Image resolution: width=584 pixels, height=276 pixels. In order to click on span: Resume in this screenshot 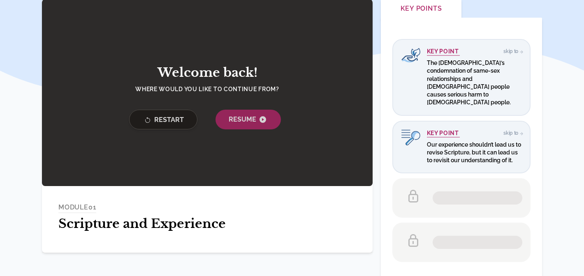, I will do `click(248, 120)`.